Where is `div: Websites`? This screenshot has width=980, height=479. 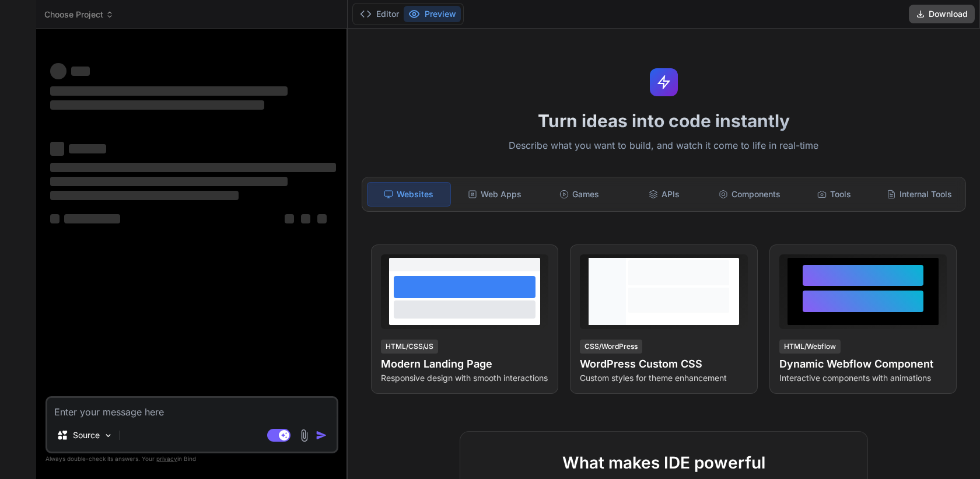 div: Websites is located at coordinates (409, 194).